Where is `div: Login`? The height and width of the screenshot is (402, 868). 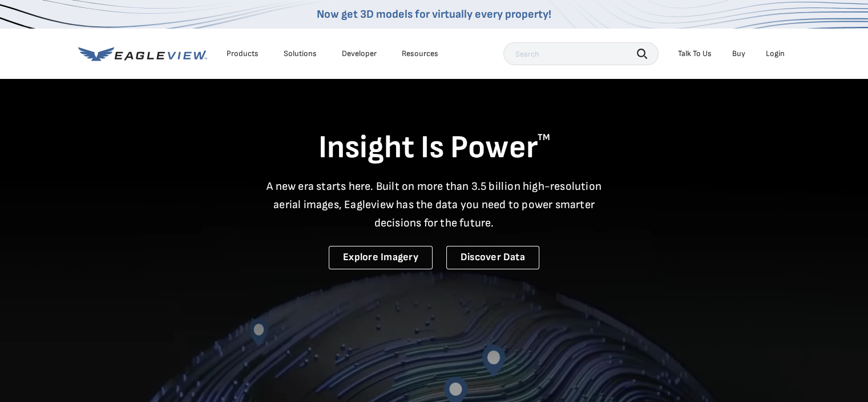 div: Login is located at coordinates (775, 54).